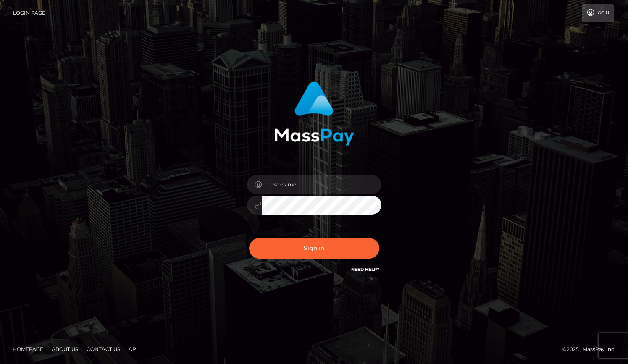 Image resolution: width=628 pixels, height=364 pixels. I want to click on a: About Us, so click(65, 349).